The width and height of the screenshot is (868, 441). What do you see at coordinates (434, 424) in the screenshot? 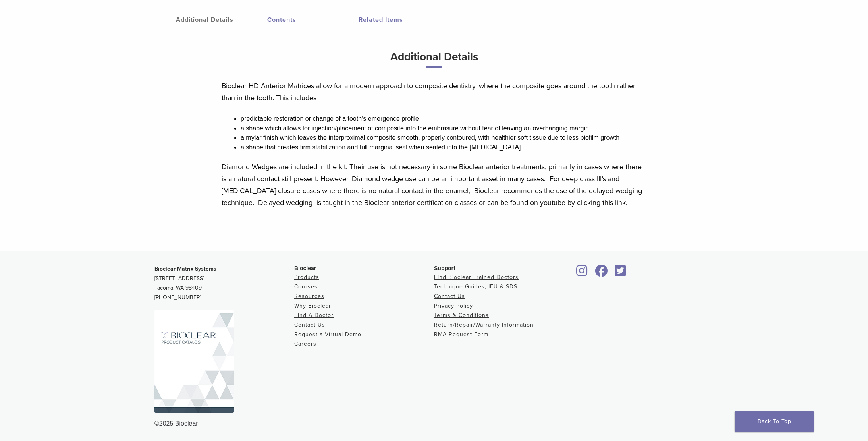
I see `div: ©2025 Bioclear` at bounding box center [434, 424].